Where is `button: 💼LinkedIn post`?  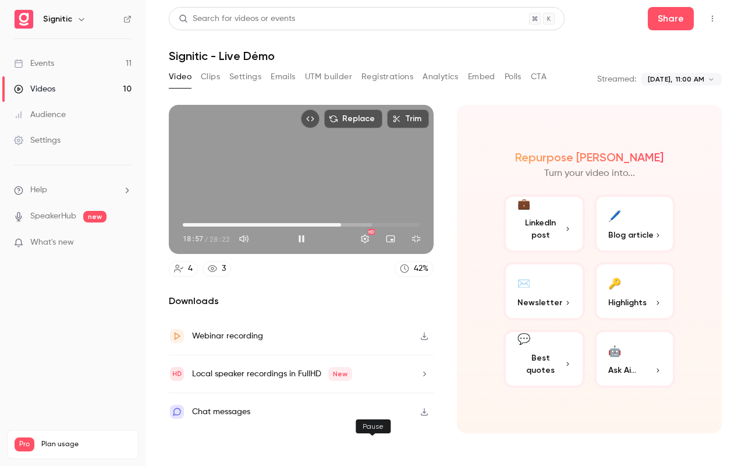 button: 💼LinkedIn post is located at coordinates (544, 224).